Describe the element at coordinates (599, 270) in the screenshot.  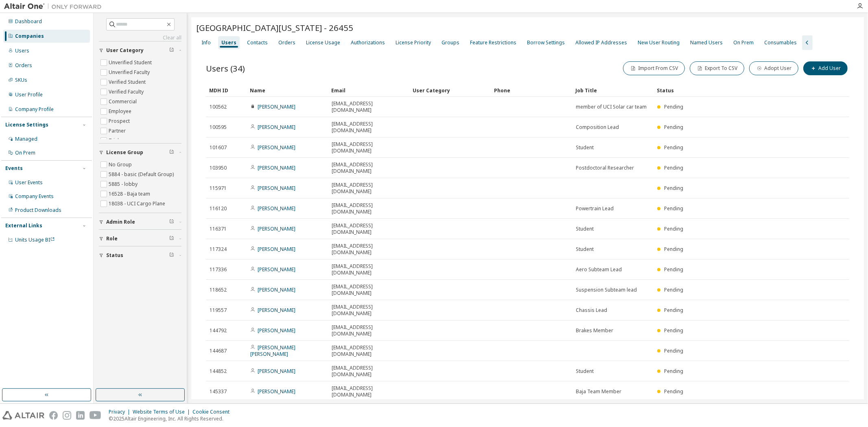
I see `span: Aero Subteam Lead` at that location.